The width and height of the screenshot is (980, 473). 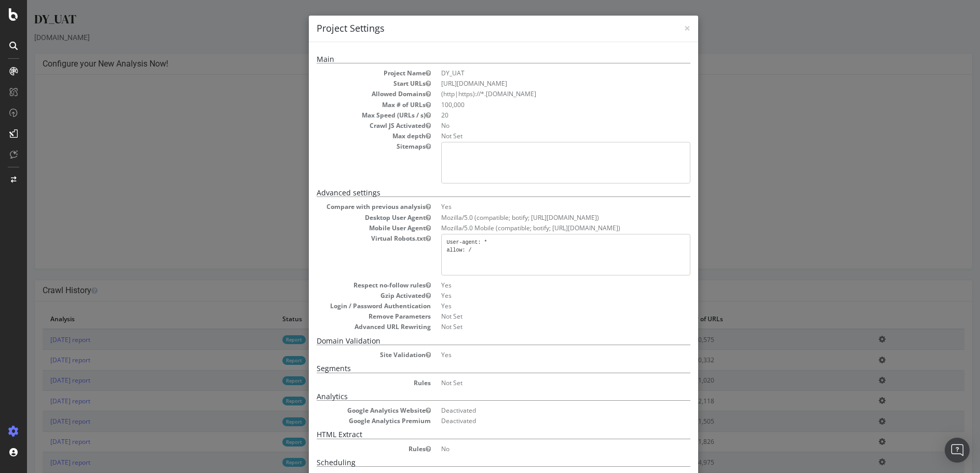 What do you see at coordinates (346, 136) in the screenshot?
I see `dt: Max depth` at bounding box center [346, 136].